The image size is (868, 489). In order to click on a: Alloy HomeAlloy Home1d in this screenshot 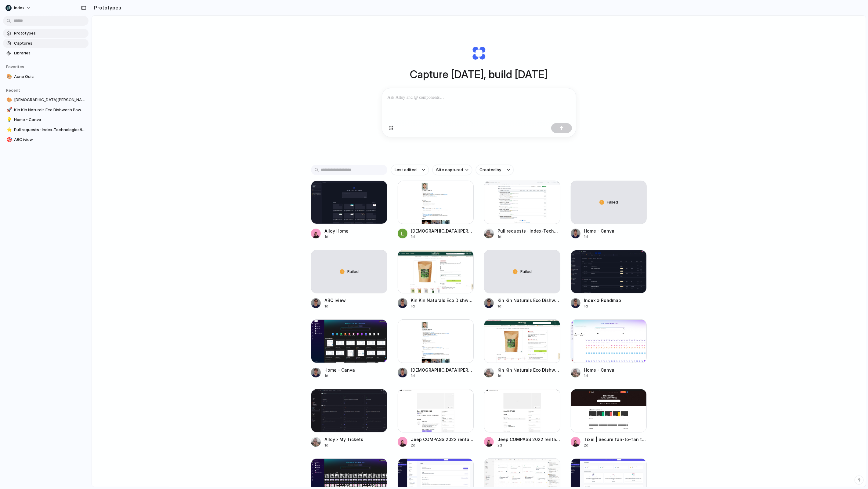, I will do `click(349, 210)`.